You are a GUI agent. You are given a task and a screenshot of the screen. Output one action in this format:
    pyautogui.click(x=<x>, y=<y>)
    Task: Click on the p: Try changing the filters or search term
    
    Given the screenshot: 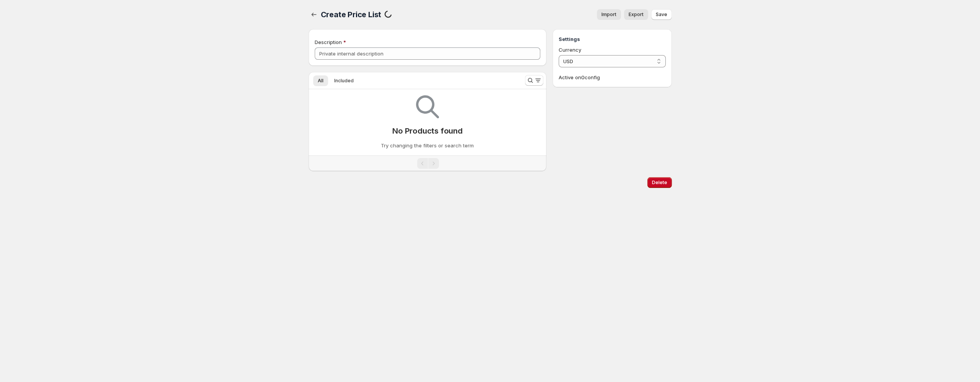 What is the action you would take?
    pyautogui.click(x=427, y=145)
    